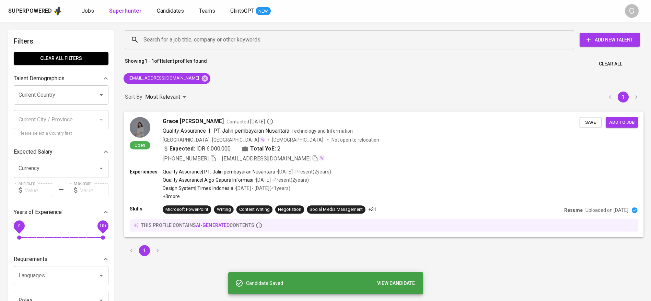 This screenshot has width=651, height=301. I want to click on span: Technology and Information, so click(322, 131).